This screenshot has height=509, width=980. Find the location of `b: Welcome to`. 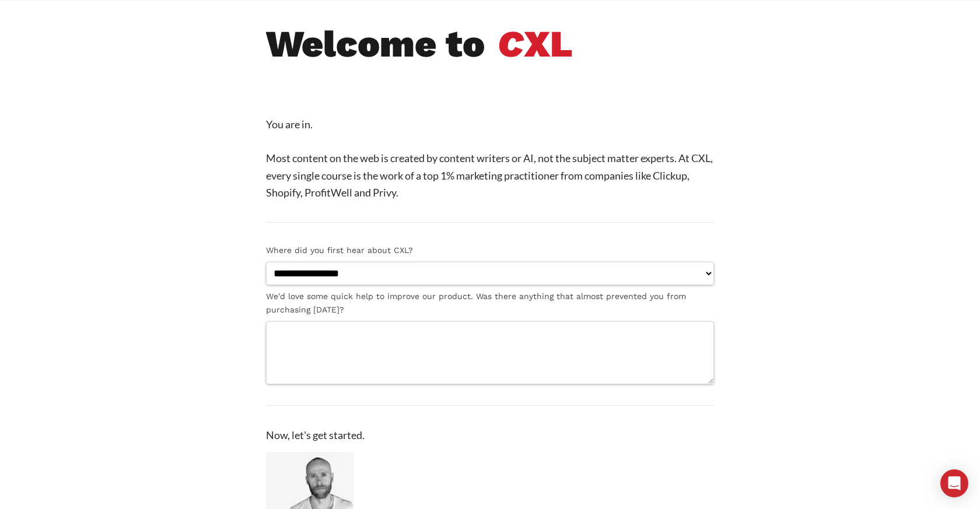

b: Welcome to is located at coordinates (375, 44).